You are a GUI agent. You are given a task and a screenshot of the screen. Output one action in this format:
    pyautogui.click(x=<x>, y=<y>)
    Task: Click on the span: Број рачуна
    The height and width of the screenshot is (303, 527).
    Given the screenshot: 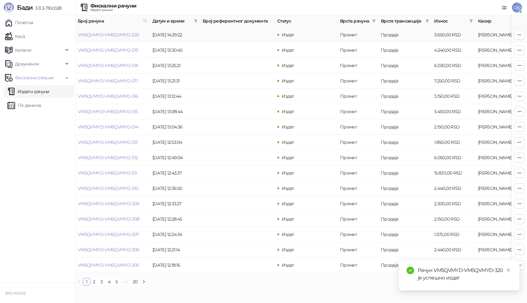 What is the action you would take?
    pyautogui.click(x=109, y=21)
    